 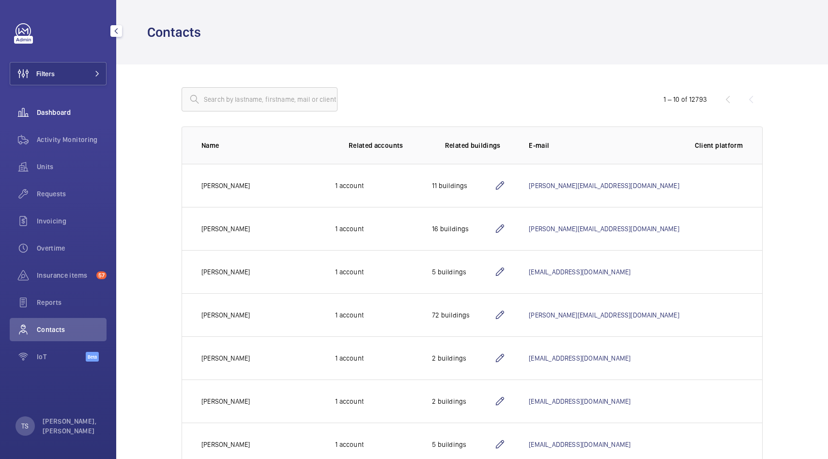 What do you see at coordinates (473, 145) in the screenshot?
I see `p: Related buildings` at bounding box center [473, 145].